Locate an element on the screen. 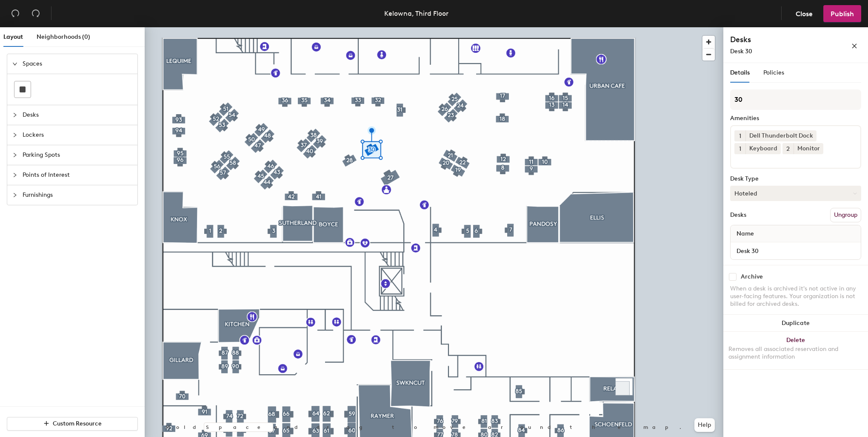  button: Help is located at coordinates (705, 425).